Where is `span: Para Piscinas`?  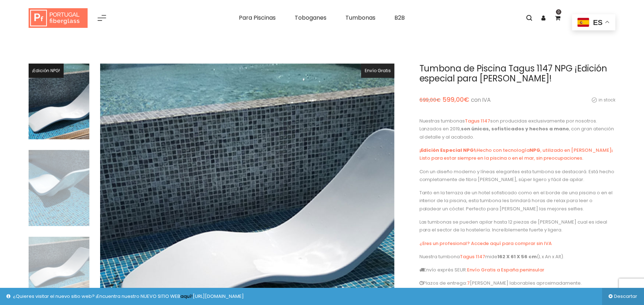
span: Para Piscinas is located at coordinates (257, 18).